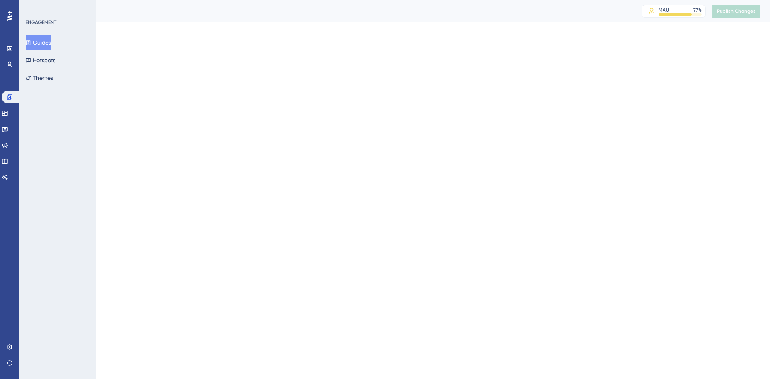  Describe the element at coordinates (41, 60) in the screenshot. I see `button: Hotspots` at that location.